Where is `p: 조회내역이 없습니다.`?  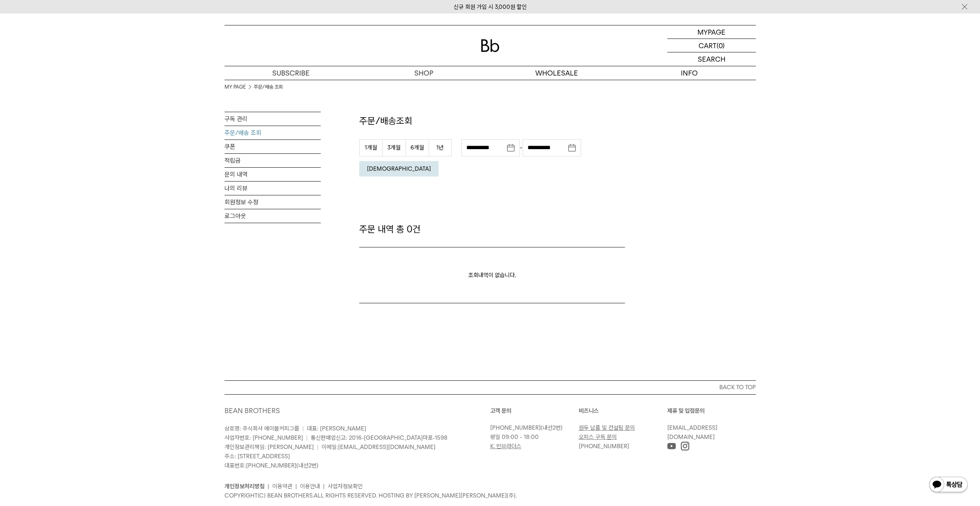 p: 조회내역이 없습니다. is located at coordinates (492, 275).